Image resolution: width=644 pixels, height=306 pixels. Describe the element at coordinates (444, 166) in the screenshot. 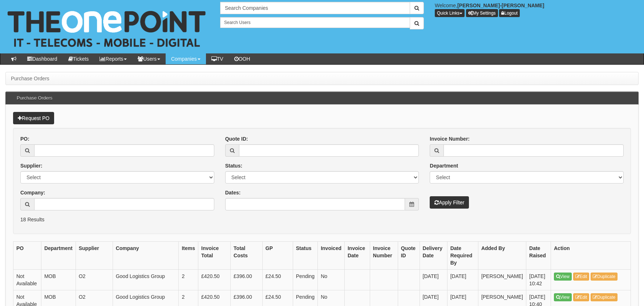

I see `label: Department` at that location.